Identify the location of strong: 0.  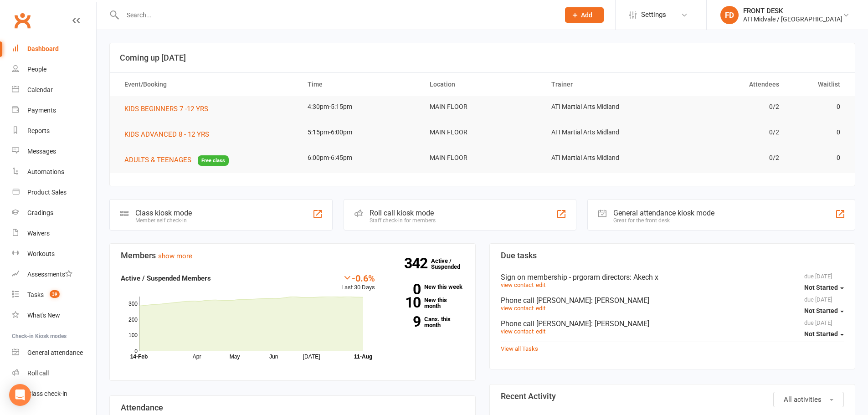
(405, 289).